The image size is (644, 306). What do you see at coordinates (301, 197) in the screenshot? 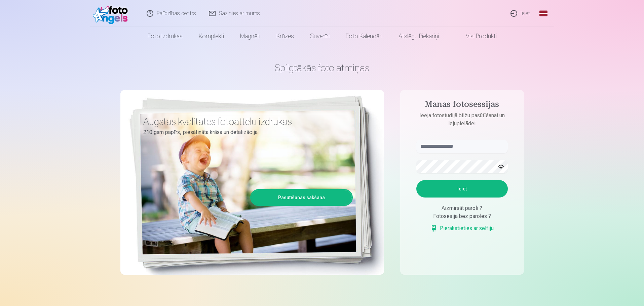
I see `a: Pasūtīšanas sākšana` at bounding box center [301, 197].